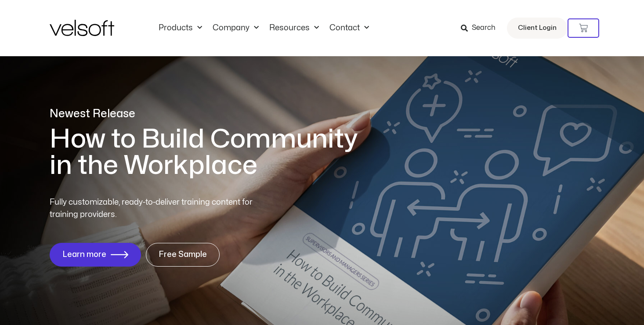  What do you see at coordinates (294, 28) in the screenshot?
I see `a: ResourcesMenu Toggle` at bounding box center [294, 28].